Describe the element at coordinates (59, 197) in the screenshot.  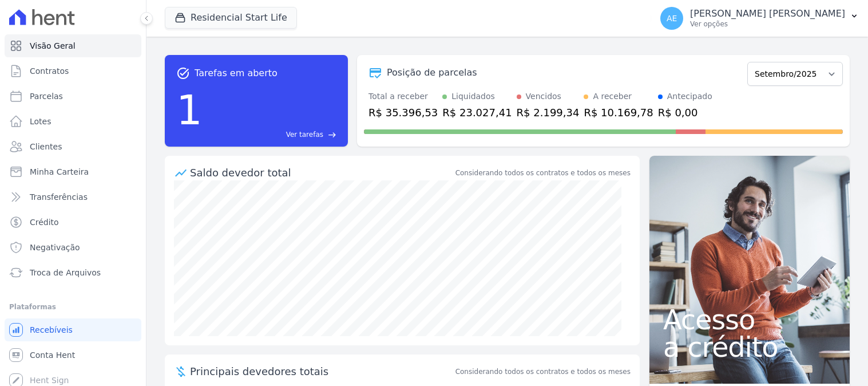
I see `span: Transferências` at that location.